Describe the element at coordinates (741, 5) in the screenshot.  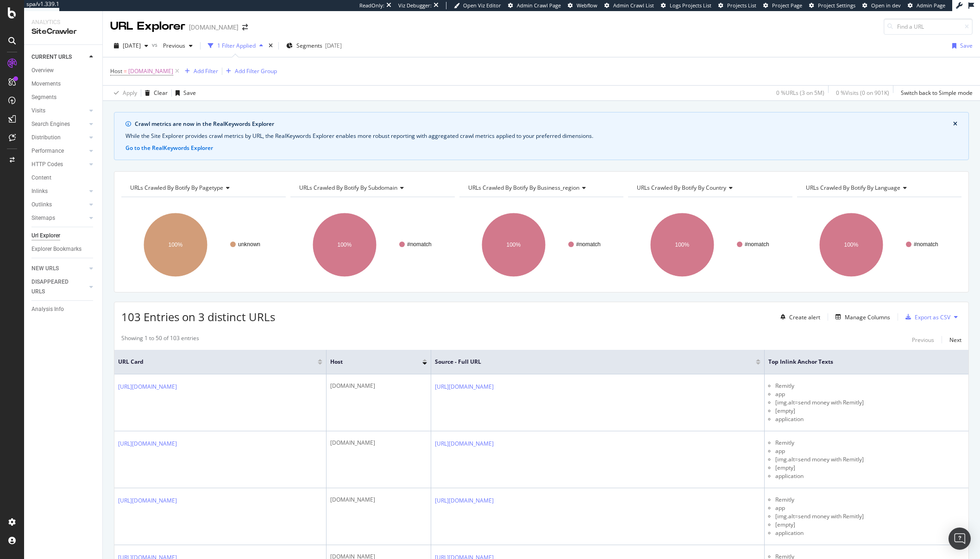
I see `span: Projects List` at that location.